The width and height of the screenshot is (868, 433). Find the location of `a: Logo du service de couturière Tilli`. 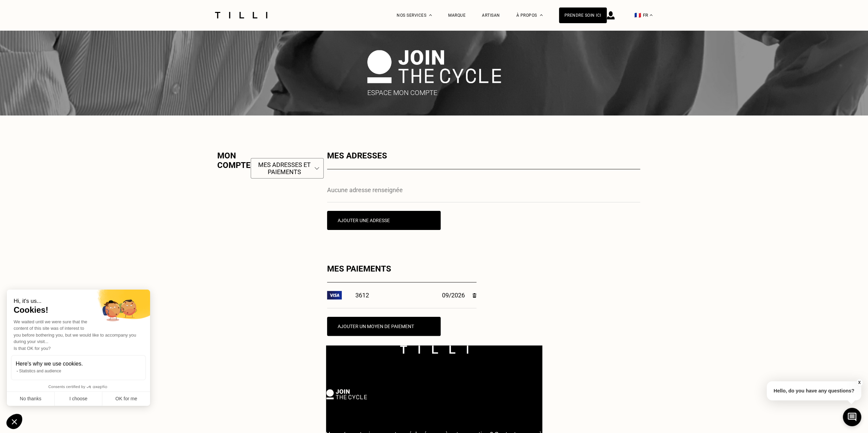

a: Logo du service de couturière Tilli is located at coordinates (241, 15).